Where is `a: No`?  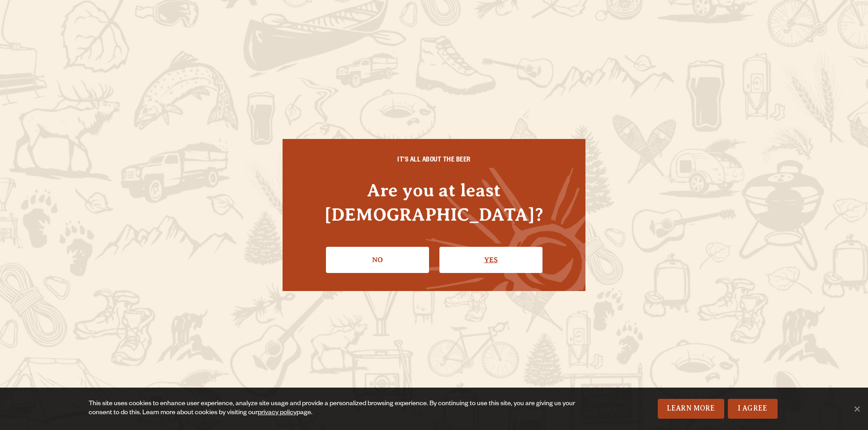
a: No is located at coordinates (377, 260).